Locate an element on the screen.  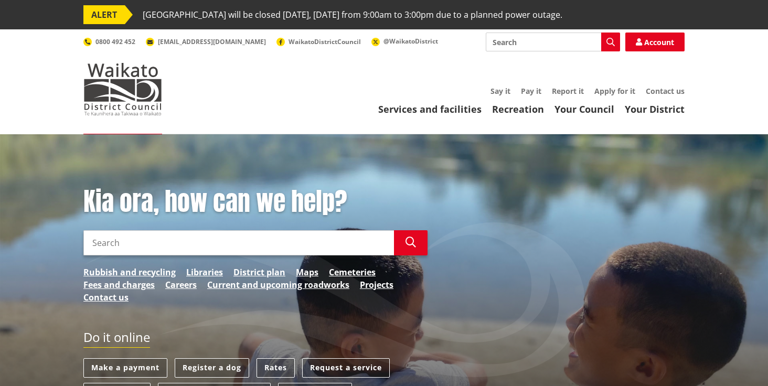
span: WaikatoDistrictCouncil is located at coordinates (325, 41).